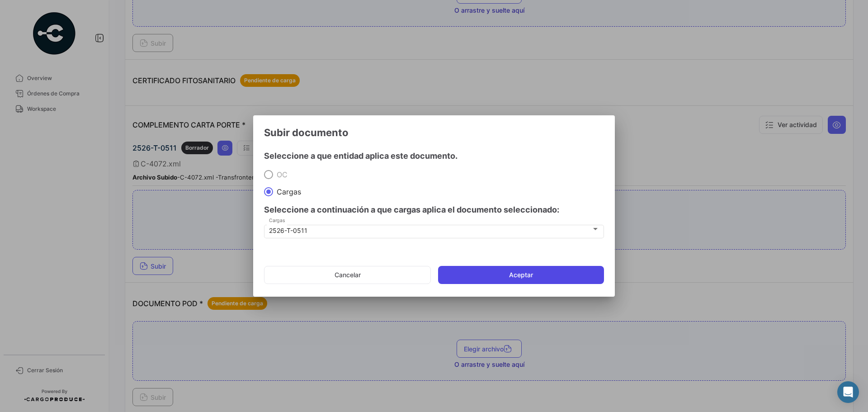 The width and height of the screenshot is (868, 412). I want to click on div: Abrir Intercom Messenger, so click(848, 392).